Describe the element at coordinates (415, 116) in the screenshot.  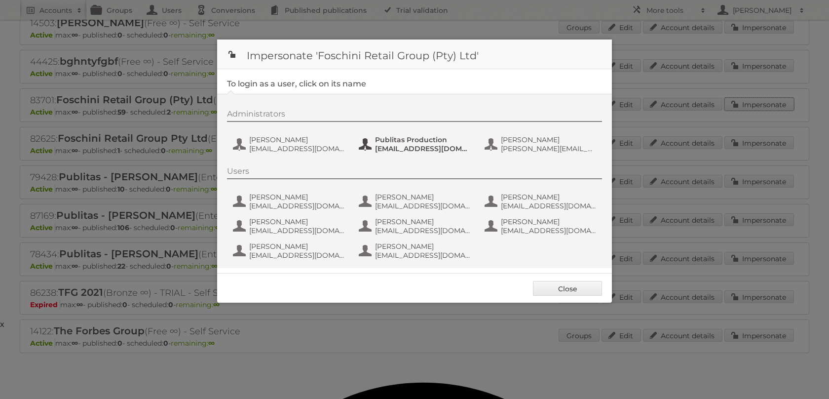
I see `div: Administrators` at that location.